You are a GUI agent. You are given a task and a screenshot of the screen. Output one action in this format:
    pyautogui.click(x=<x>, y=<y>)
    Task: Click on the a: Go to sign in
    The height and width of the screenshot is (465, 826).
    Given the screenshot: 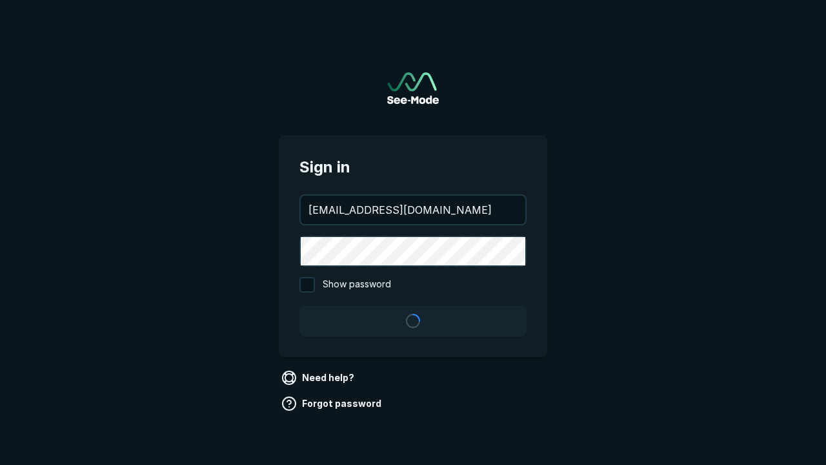 What is the action you would take?
    pyautogui.click(x=413, y=88)
    